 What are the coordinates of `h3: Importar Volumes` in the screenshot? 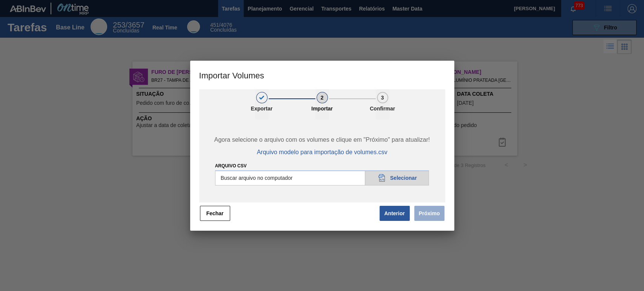 It's located at (322, 75).